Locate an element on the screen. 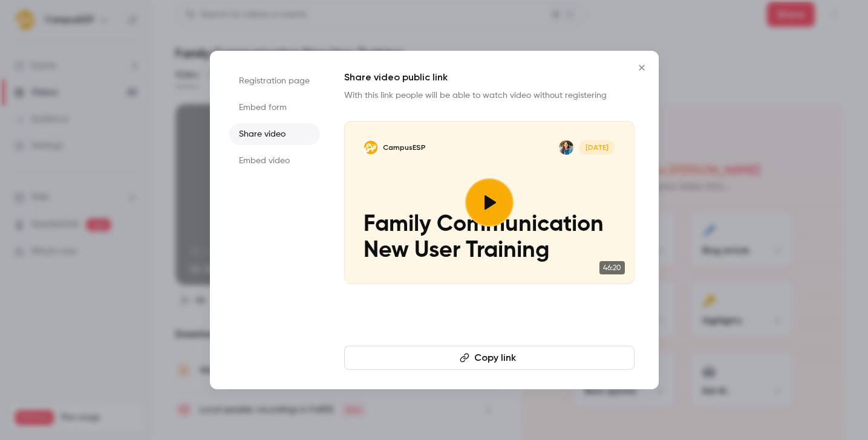 This screenshot has height=440, width=868. button: Close is located at coordinates (642, 68).